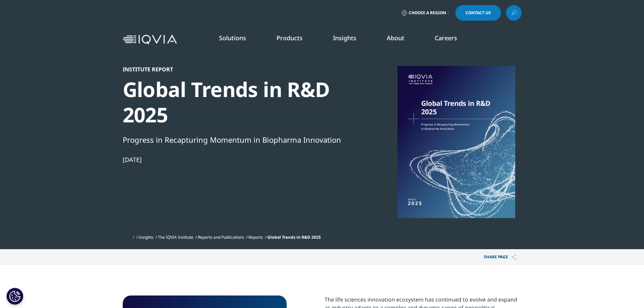 The height and width of the screenshot is (308, 644). I want to click on div: Global Trends in R&D 2025, so click(239, 102).